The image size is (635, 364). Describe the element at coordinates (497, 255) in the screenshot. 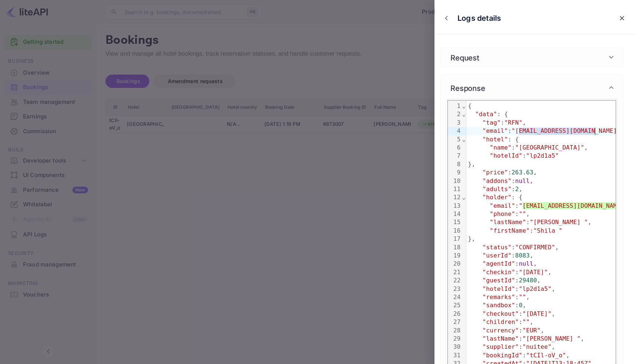

I see `span: "userId"` at that location.